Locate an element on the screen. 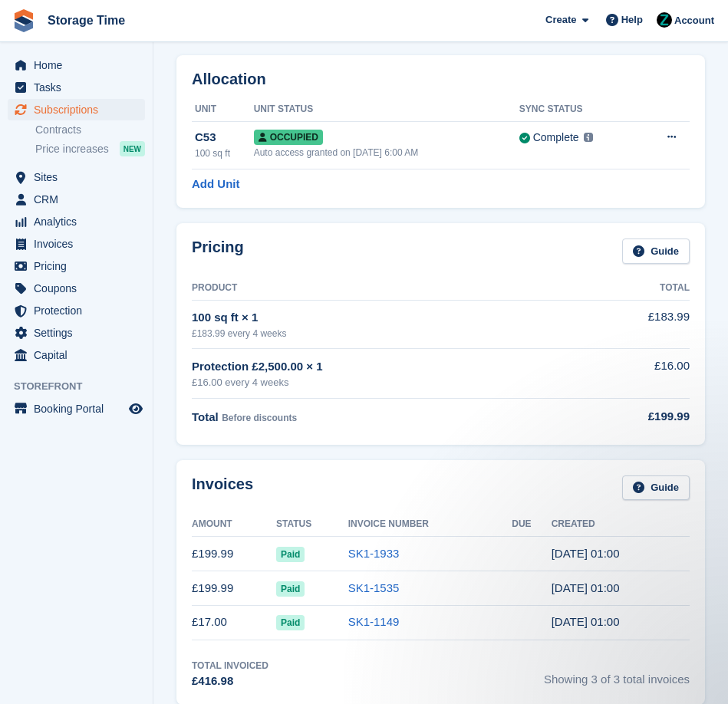  td: £17.00 is located at coordinates (234, 622).